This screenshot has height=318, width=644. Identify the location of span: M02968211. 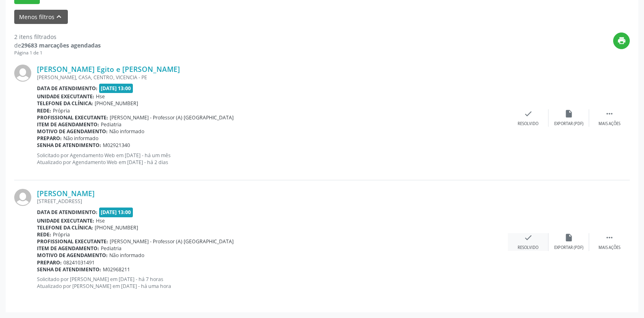
(116, 270).